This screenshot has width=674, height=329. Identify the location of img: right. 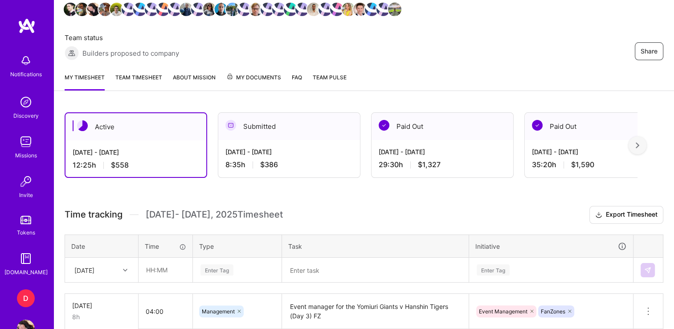
(637, 145).